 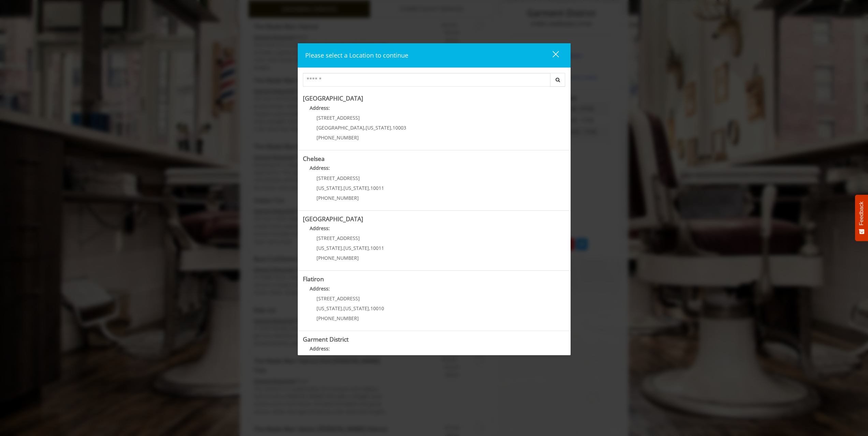 I want to click on i: Search button, so click(x=558, y=80).